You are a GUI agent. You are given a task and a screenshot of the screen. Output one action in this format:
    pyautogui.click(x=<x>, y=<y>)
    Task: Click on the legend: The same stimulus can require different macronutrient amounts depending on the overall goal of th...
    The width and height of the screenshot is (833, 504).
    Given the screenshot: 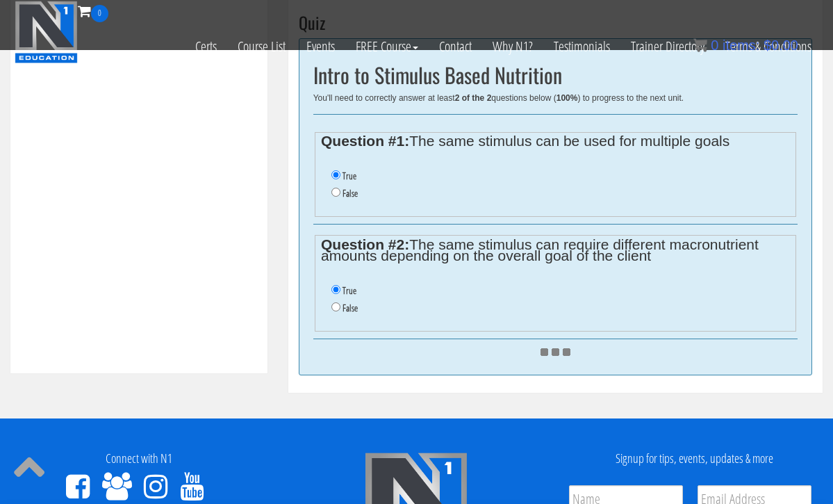 What is the action you would take?
    pyautogui.click(x=555, y=250)
    